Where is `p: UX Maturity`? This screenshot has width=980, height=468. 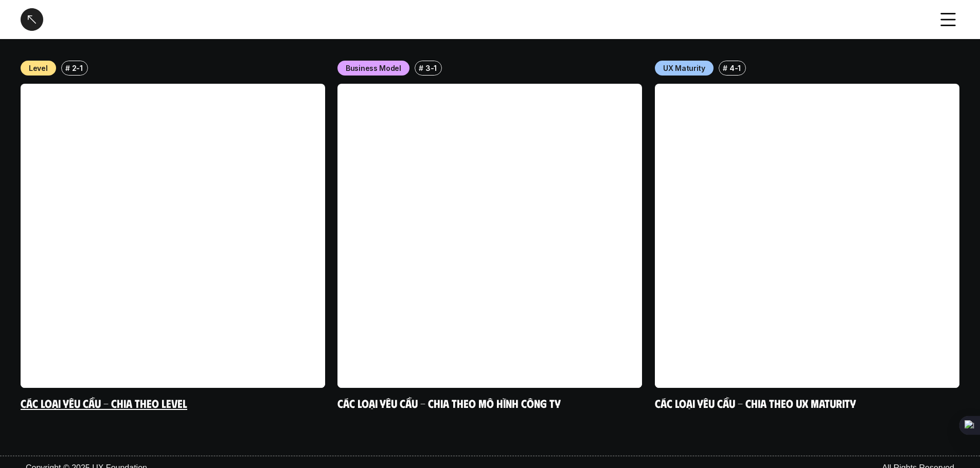
p: UX Maturity is located at coordinates (684, 67).